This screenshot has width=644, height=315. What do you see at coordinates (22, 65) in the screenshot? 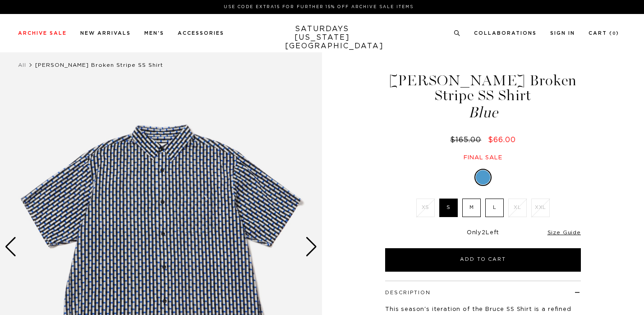
I see `a: All` at bounding box center [22, 65].